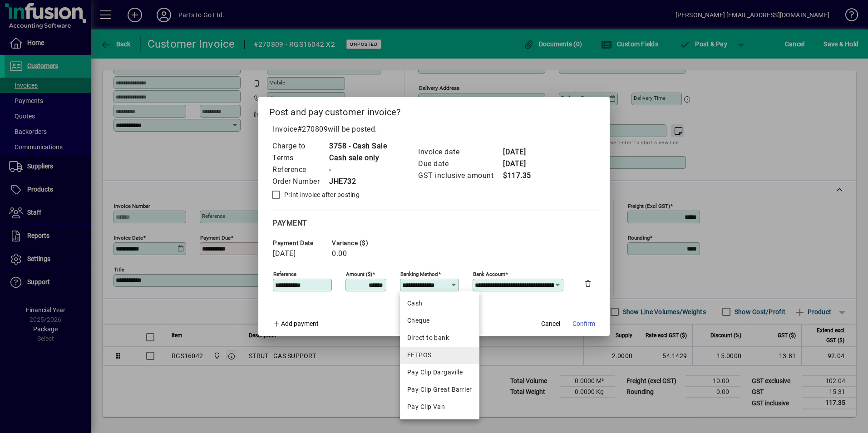 The image size is (868, 433). Describe the element at coordinates (419, 274) in the screenshot. I see `mat-label: Banking method` at that location.